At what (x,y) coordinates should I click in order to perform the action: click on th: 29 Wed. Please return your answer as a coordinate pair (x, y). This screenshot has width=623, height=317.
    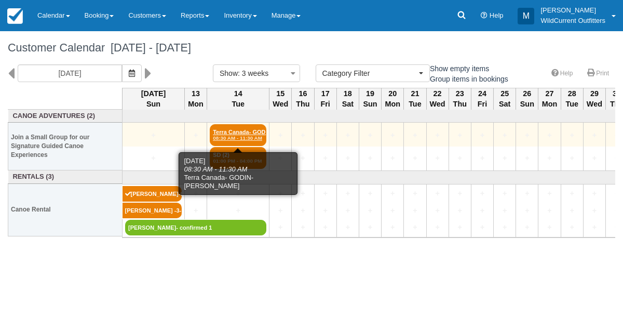
    Looking at the image, I should click on (594, 99).